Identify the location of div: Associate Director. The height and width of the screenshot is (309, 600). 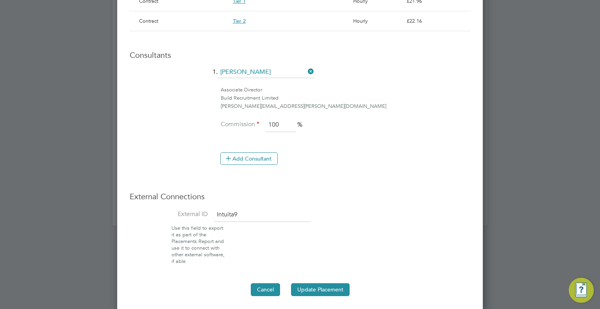
(345, 90).